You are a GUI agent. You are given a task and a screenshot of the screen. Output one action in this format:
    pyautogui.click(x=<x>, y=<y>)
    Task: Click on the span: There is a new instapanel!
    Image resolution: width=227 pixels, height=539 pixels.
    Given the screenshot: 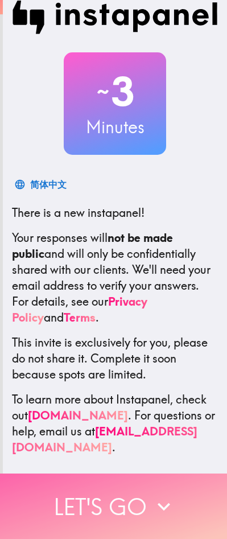 What is the action you would take?
    pyautogui.click(x=78, y=212)
    